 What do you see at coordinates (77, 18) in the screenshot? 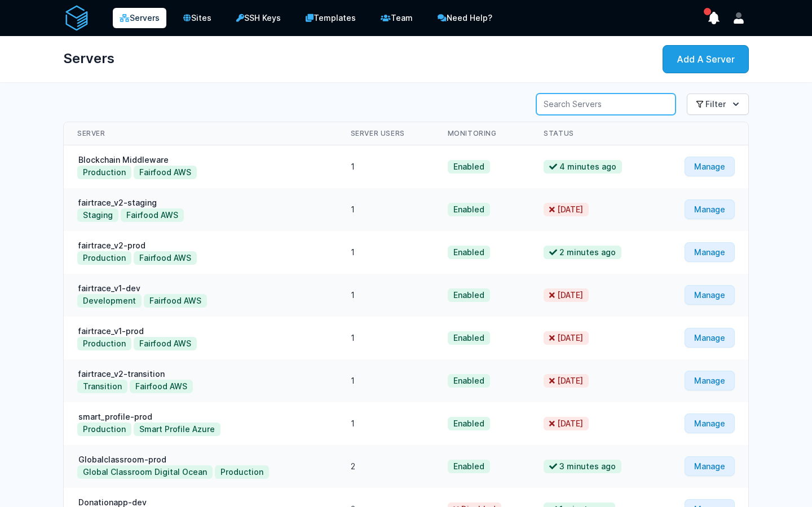
I see `img: serverAuth logo` at bounding box center [77, 18].